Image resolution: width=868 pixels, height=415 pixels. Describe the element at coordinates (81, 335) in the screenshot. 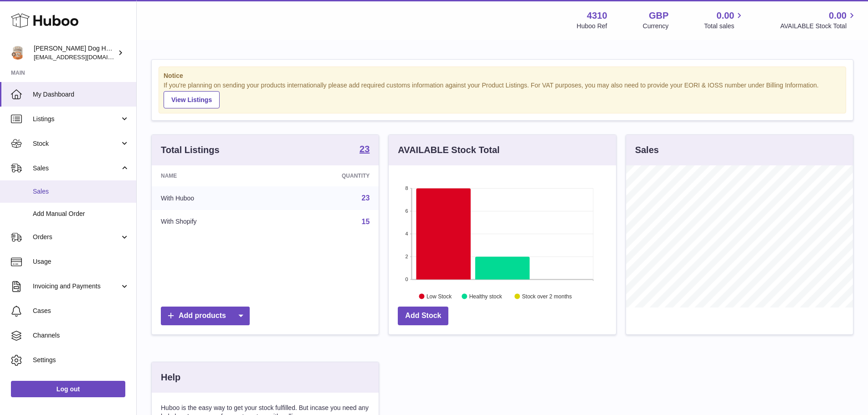

I see `span: Channels` at that location.